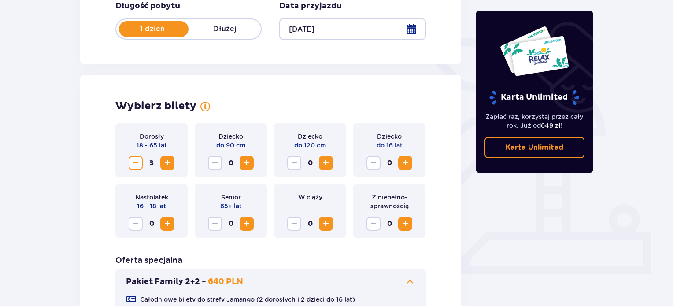 This screenshot has width=673, height=306. Describe the element at coordinates (225, 29) in the screenshot. I see `p: Dłużej` at that location.